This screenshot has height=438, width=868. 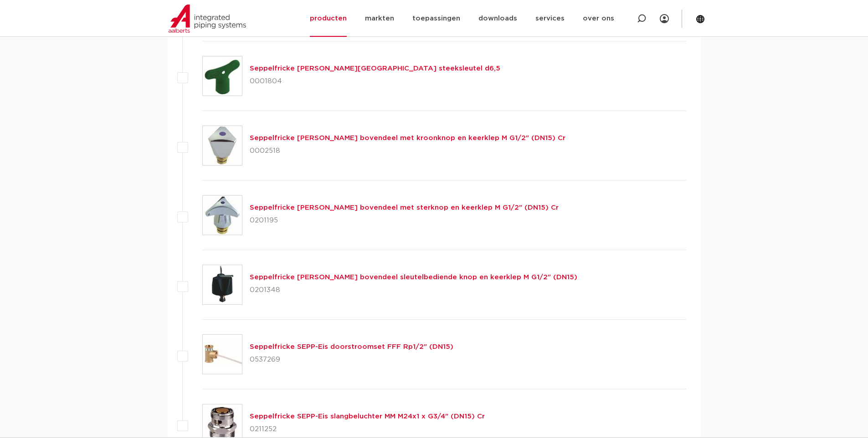 I want to click on img: Thumbnail for Seppelfricke SEPP Germany steeksleutel d6,5, so click(x=222, y=76).